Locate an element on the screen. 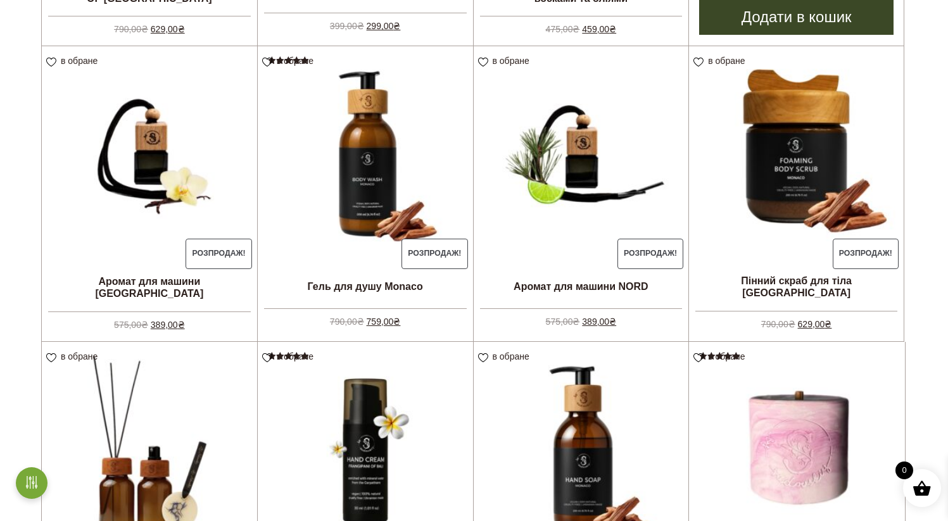  h2: Гель для душу Monaco is located at coordinates (365, 286).